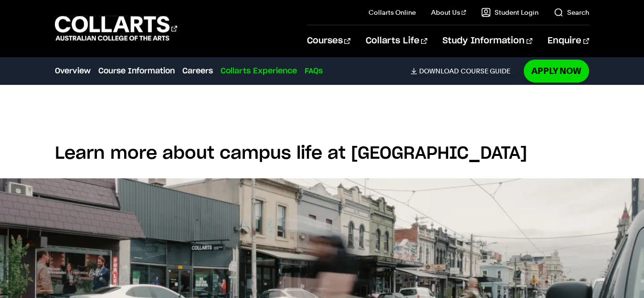 This screenshot has width=644, height=298. Describe the element at coordinates (487, 41) in the screenshot. I see `a: Study Information` at that location.